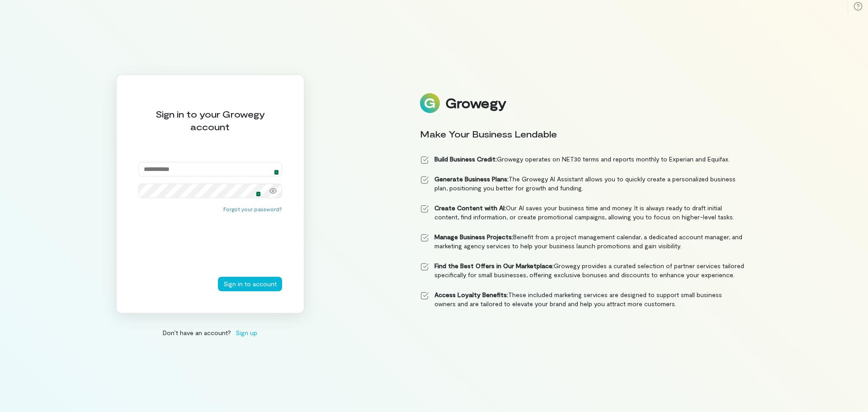  I want to click on button: Sign in to account, so click(250, 284).